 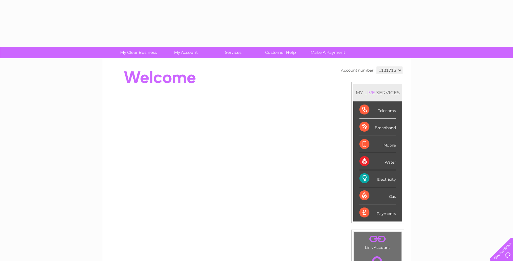 What do you see at coordinates (377, 162) in the screenshot?
I see `div: Water` at bounding box center [377, 162].